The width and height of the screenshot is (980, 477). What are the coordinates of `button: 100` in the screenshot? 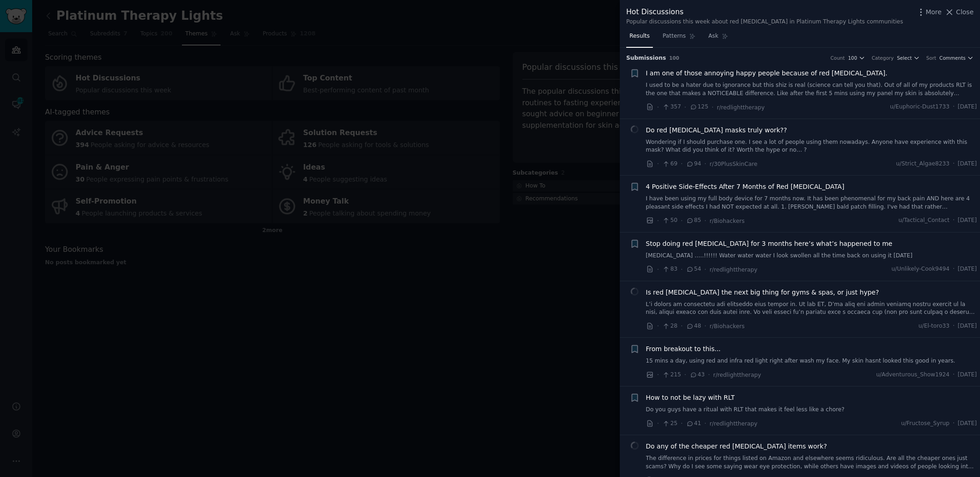 It's located at (857, 58).